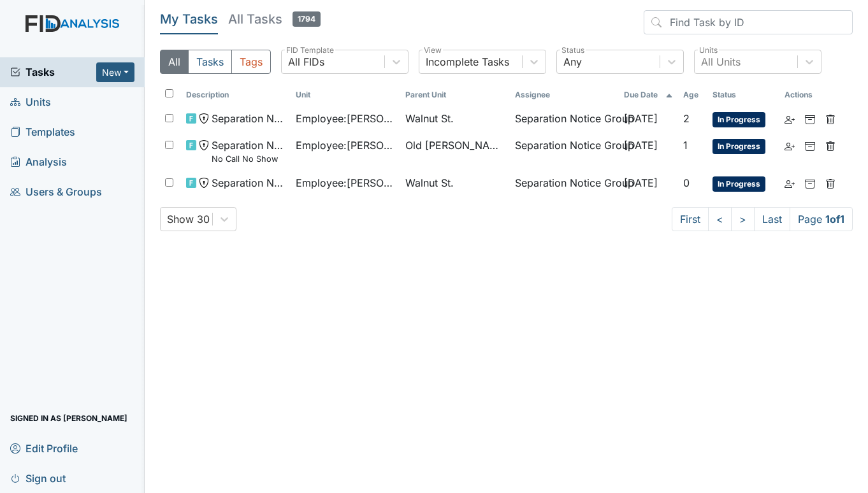  Describe the element at coordinates (248, 151) in the screenshot. I see `span: Separation Notice No Call No Show` at that location.